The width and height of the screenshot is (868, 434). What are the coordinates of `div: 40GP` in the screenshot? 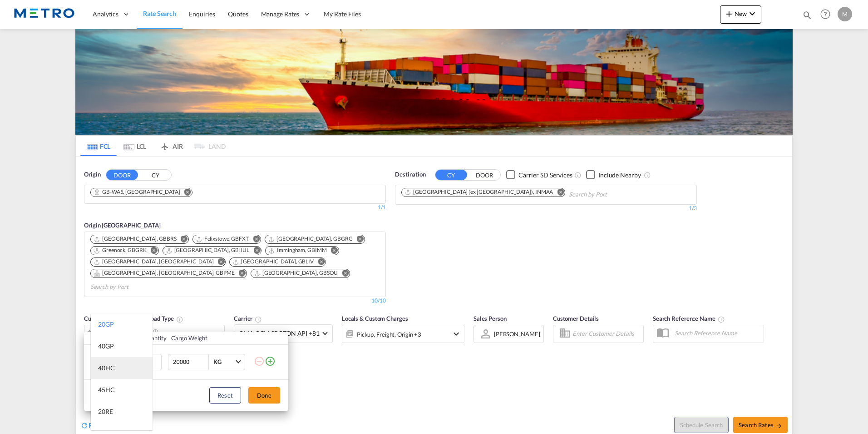 It's located at (106, 346).